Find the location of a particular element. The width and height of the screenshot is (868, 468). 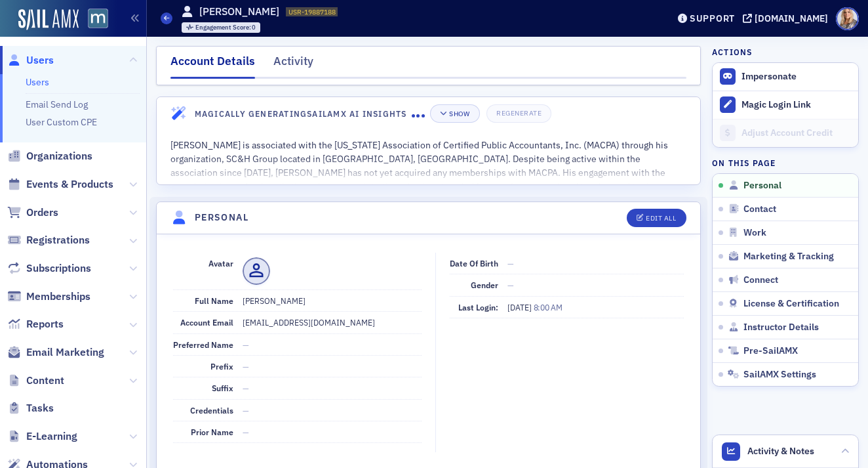

span: Email Marketing is located at coordinates (65, 353).